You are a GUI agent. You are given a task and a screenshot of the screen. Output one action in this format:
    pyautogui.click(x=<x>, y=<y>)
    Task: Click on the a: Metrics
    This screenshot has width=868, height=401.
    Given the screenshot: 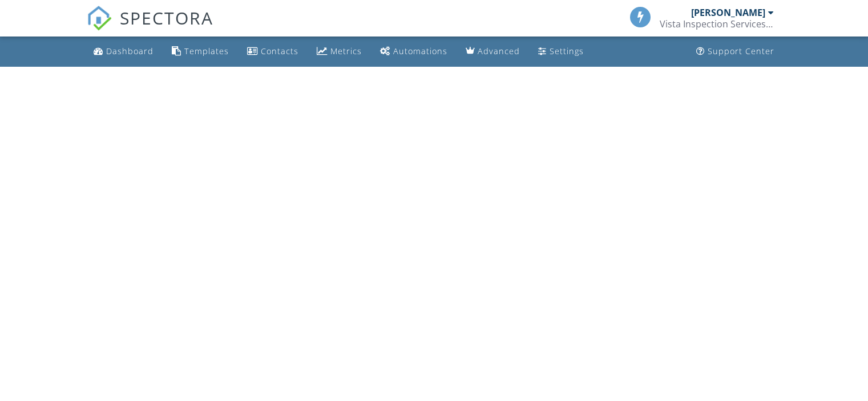 What is the action you would take?
    pyautogui.click(x=339, y=51)
    